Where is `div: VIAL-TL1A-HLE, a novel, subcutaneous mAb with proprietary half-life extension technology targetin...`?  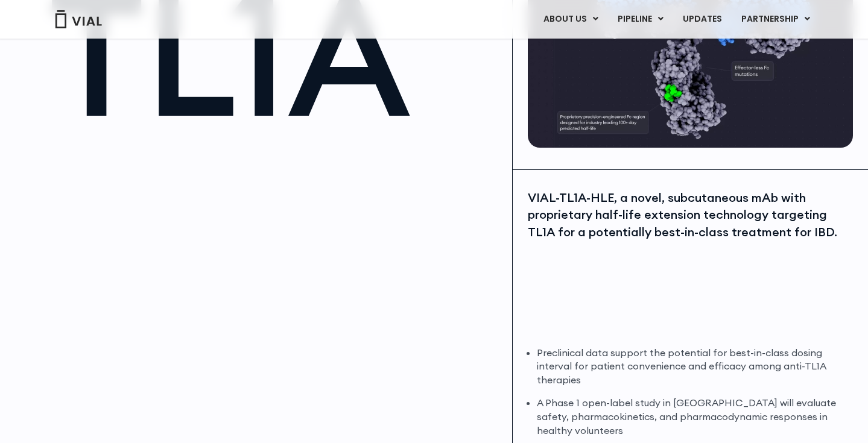
div: VIAL-TL1A-HLE, a novel, subcutaneous mAb with proprietary half-life extension technology targetin... is located at coordinates (689, 215).